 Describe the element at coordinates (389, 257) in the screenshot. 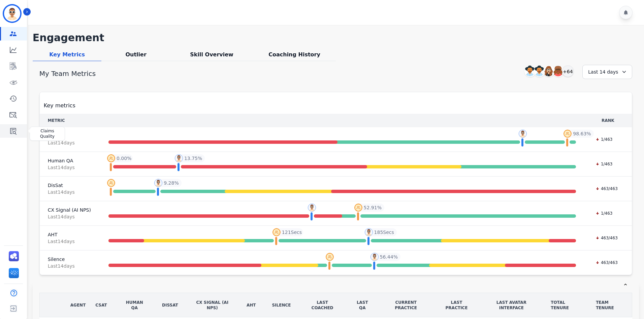

I see `span: 56.44 %` at that location.